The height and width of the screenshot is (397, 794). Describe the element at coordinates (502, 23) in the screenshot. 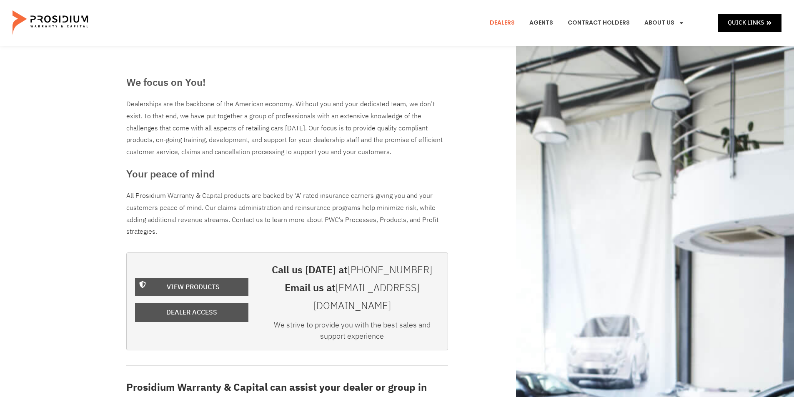

I see `a: Dealers` at that location.